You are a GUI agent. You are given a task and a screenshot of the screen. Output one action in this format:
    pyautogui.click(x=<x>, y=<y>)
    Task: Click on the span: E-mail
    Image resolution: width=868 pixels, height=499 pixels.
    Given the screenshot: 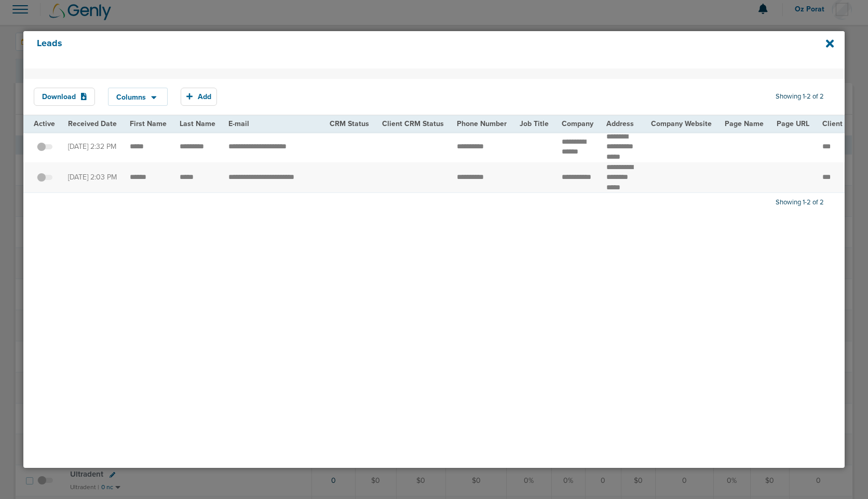 What is the action you would take?
    pyautogui.click(x=239, y=124)
    